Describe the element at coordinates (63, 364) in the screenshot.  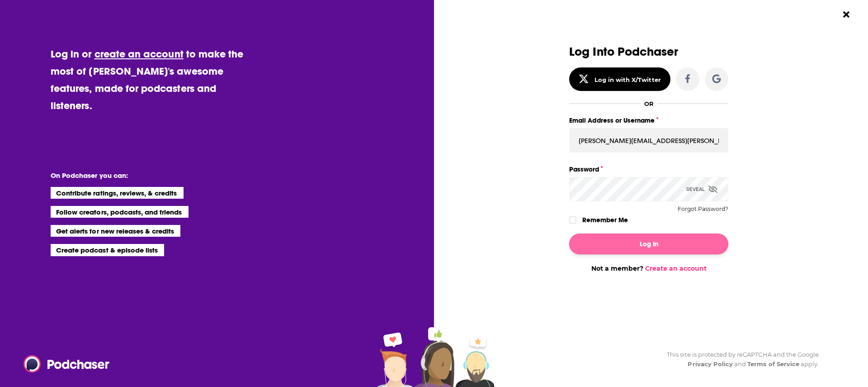
I see `a: Podchaser - Follow, Share and Rate Podcasts` at that location.